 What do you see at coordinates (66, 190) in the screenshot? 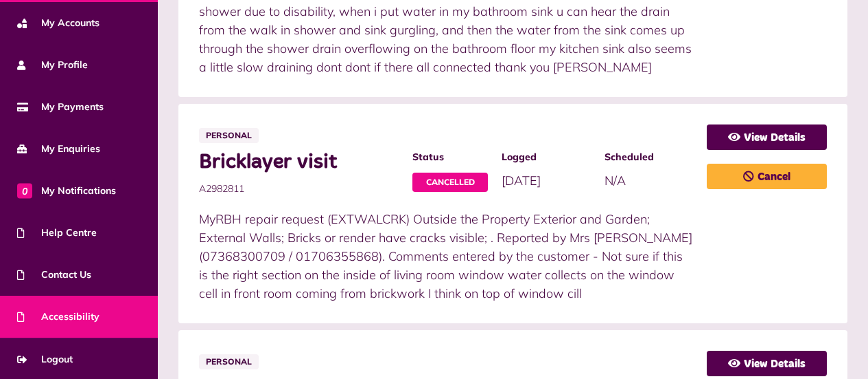
I see `span: My Notifications` at bounding box center [66, 190].